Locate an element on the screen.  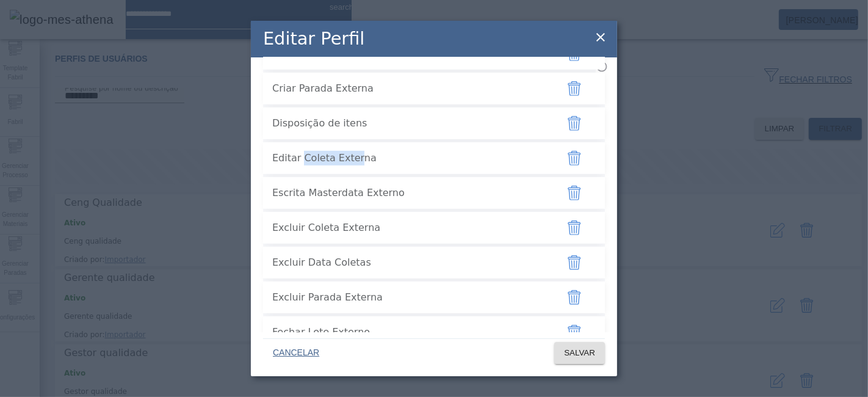
span: SALVAR is located at coordinates (579, 353).